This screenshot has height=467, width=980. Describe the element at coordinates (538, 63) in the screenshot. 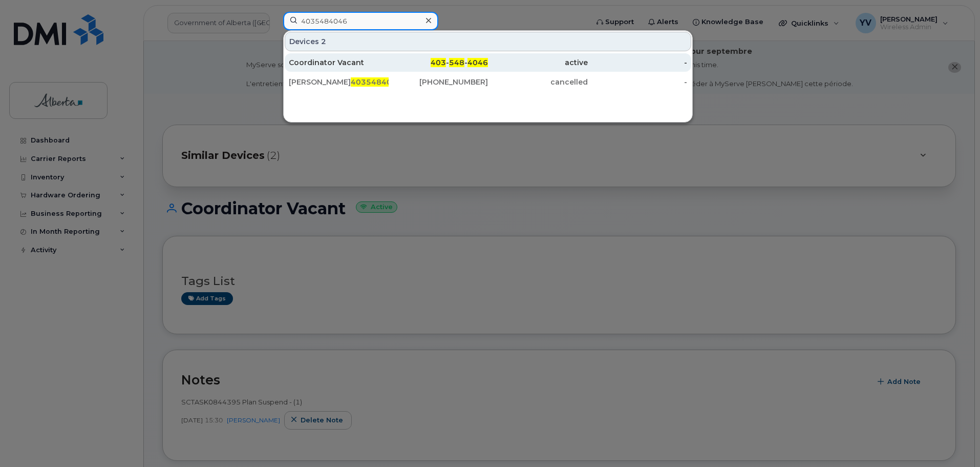

I see `div: active` at that location.